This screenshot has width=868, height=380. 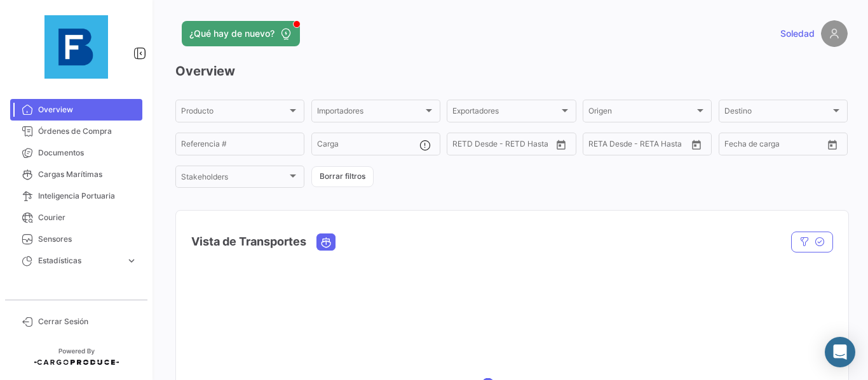 What do you see at coordinates (88, 196) in the screenshot?
I see `span: Inteligencia Portuaria` at bounding box center [88, 196].